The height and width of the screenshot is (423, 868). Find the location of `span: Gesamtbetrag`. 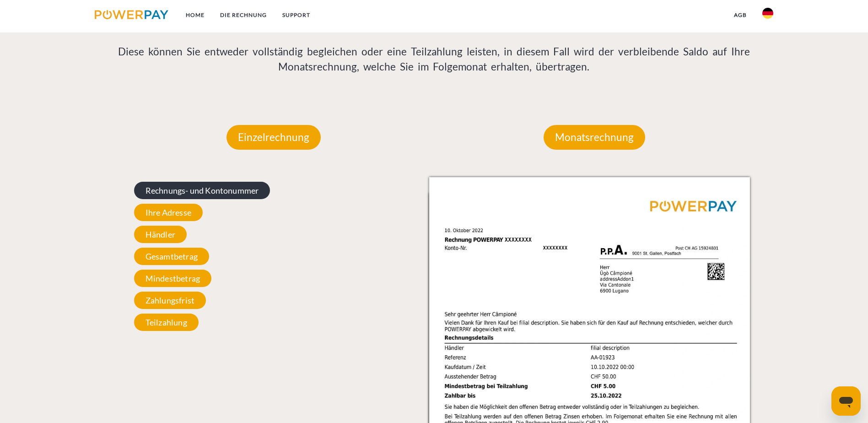

span: Gesamtbetrag is located at coordinates (172, 256).